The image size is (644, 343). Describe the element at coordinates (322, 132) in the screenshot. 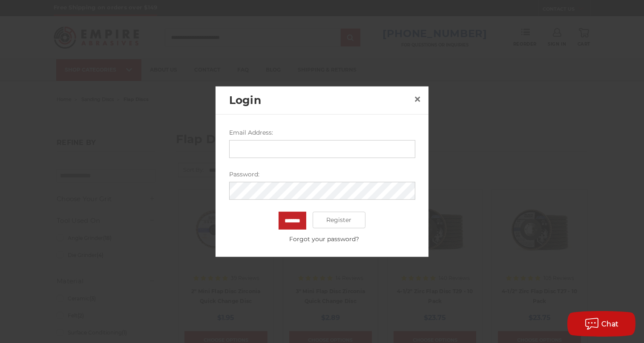

I see `label: Email Address:` at that location.